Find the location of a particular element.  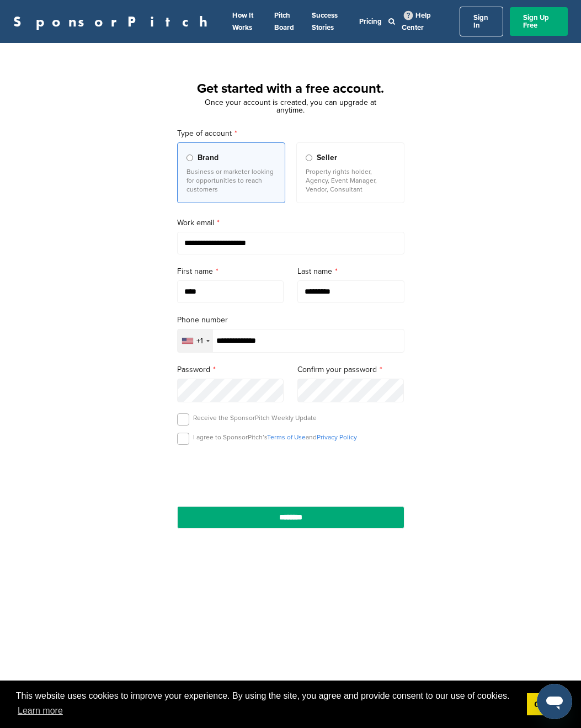

a: Pitch Board is located at coordinates (284, 21).